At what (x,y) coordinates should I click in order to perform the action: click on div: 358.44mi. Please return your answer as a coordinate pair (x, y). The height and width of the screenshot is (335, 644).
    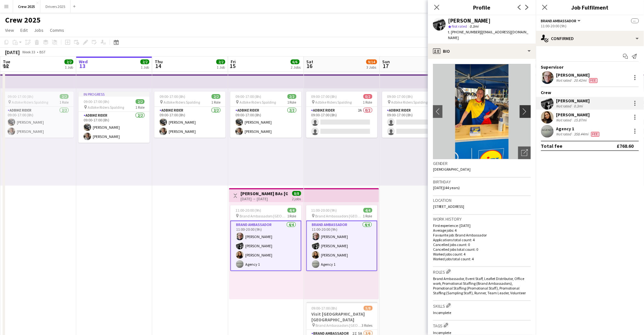
    Looking at the image, I should click on (581, 134).